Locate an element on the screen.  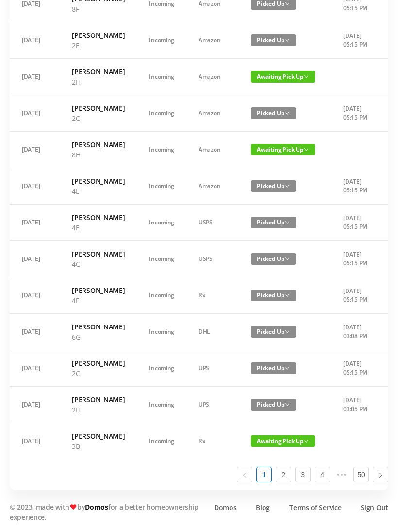
p: 3B is located at coordinates (98, 446).